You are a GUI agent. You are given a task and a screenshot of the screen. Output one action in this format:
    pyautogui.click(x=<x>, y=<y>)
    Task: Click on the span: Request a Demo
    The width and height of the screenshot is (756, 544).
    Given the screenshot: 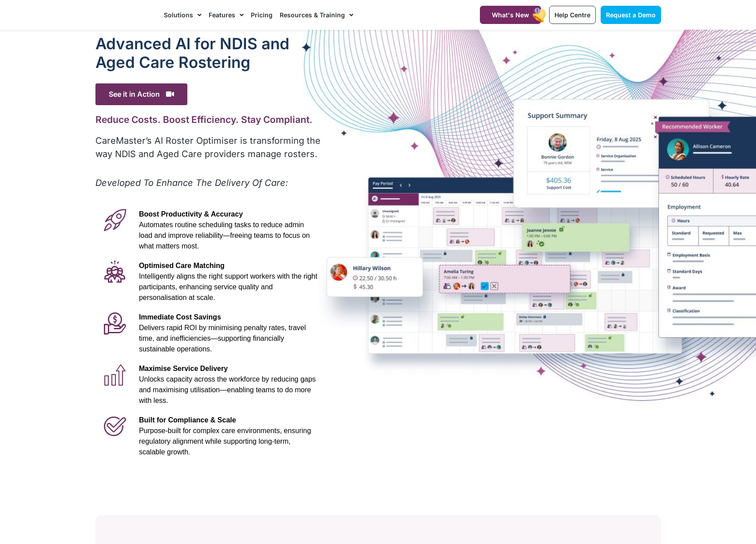 What is the action you would take?
    pyautogui.click(x=631, y=15)
    